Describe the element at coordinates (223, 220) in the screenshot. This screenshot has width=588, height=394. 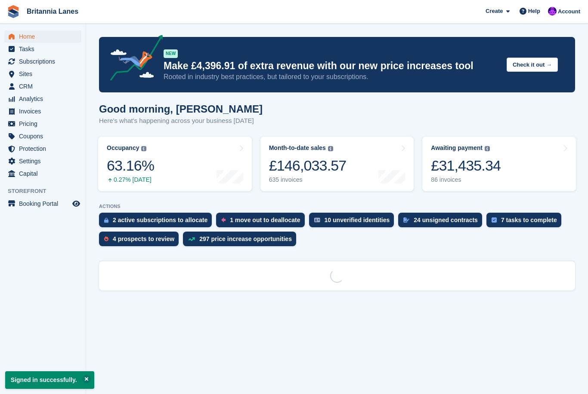
I see `img: move_outs_to_deallocate_icon-f764333ba52eb49d3ac5e1228854f67142a1ed5810a6f6cc68b1a99e826820c5.svg` at that location.